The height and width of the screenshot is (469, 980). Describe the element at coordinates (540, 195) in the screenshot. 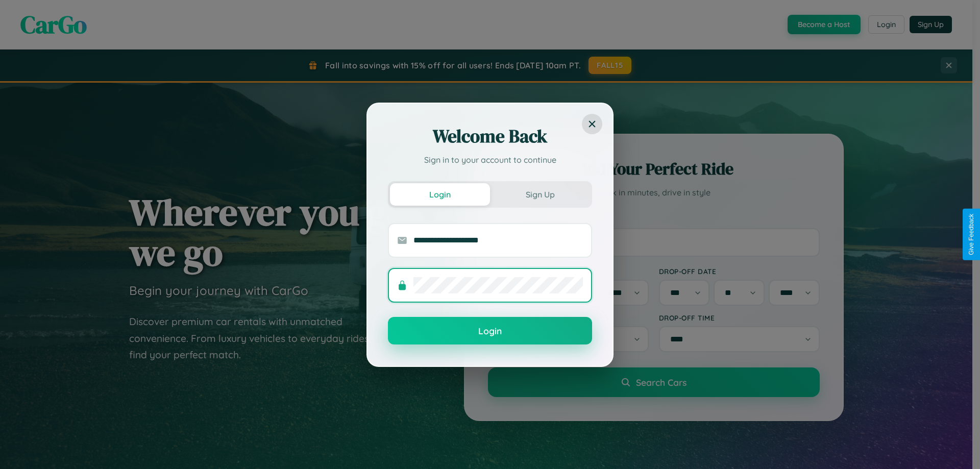

I see `button: Sign Up` at that location.